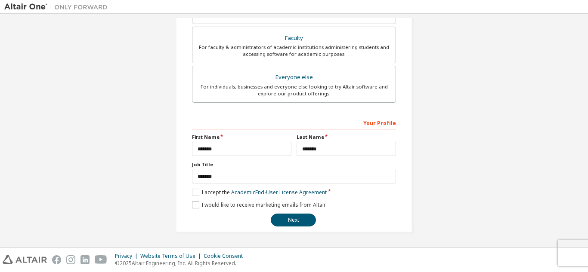  Describe the element at coordinates (71, 260) in the screenshot. I see `img: instagram.svg` at that location.